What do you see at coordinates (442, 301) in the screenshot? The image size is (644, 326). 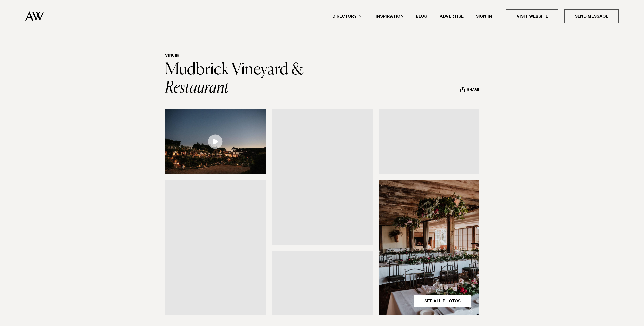 I see `a: See All Photos` at bounding box center [442, 301].